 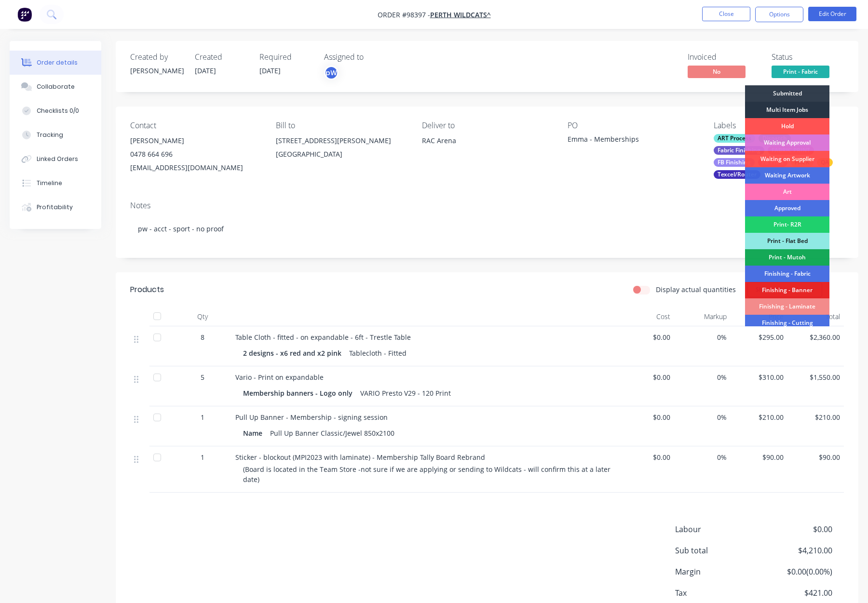 What do you see at coordinates (294, 353) in the screenshot?
I see `div: 2 designs - x6 red and x2 pink` at bounding box center [294, 353].